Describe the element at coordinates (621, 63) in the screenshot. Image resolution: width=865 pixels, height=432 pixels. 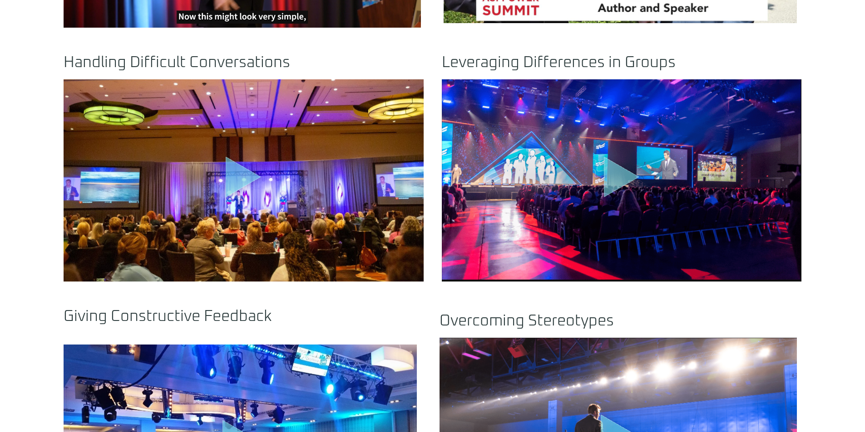
I see `h2: Leveraging Differences in Groups` at that location.